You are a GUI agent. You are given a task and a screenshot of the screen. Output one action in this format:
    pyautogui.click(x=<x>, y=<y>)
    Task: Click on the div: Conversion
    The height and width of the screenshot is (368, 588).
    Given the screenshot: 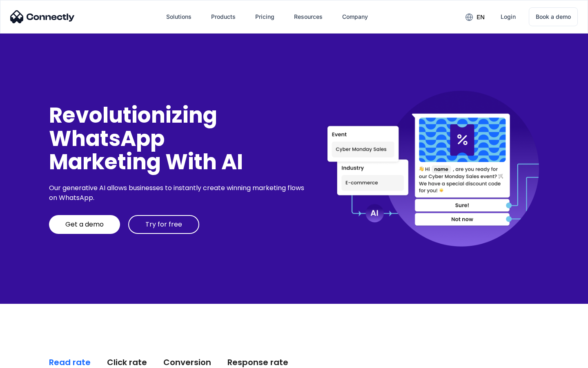 What is the action you would take?
    pyautogui.click(x=187, y=362)
    